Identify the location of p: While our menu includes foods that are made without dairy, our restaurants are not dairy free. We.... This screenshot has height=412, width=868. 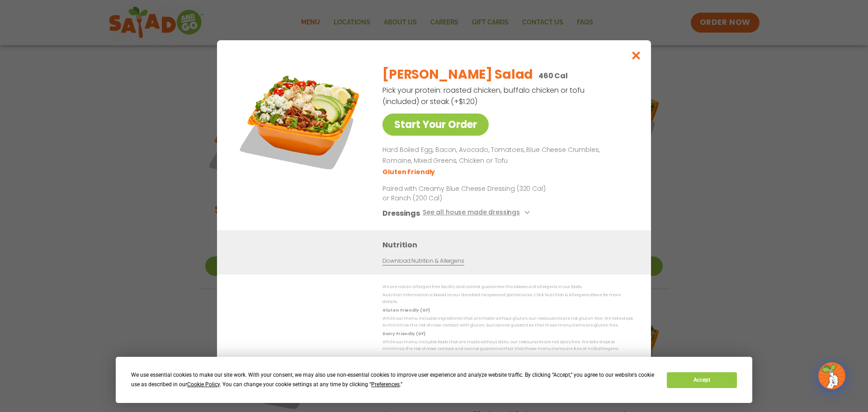
(508, 346).